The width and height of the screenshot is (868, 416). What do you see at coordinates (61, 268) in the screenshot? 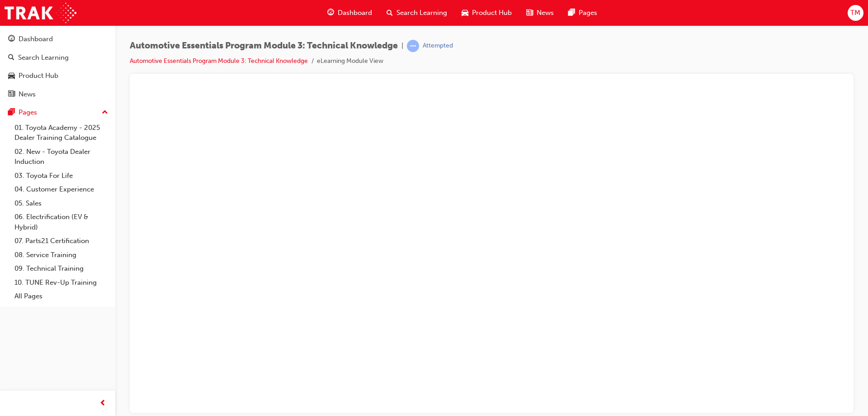
I see `a: 09. Technical Training` at bounding box center [61, 268].